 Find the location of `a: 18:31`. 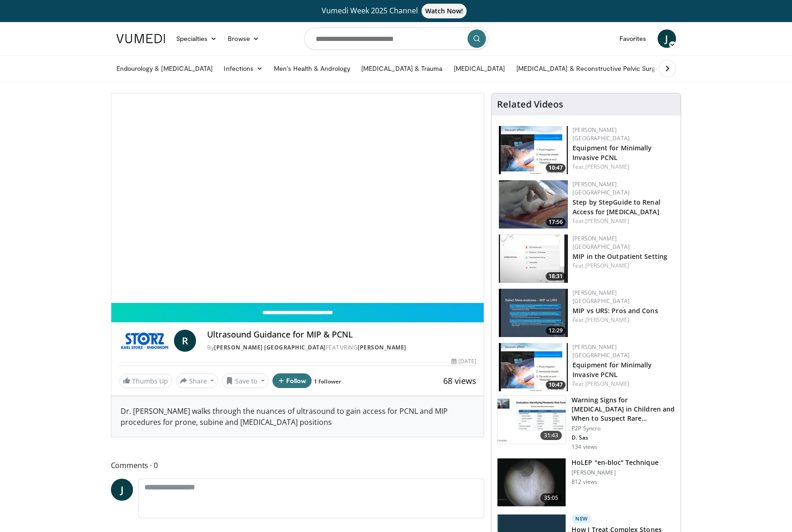

a: 18:31 is located at coordinates (533, 259).